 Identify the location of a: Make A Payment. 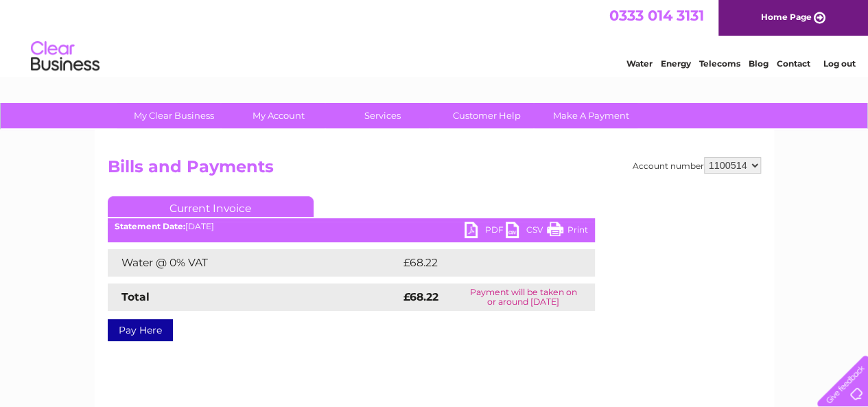
(591, 115).